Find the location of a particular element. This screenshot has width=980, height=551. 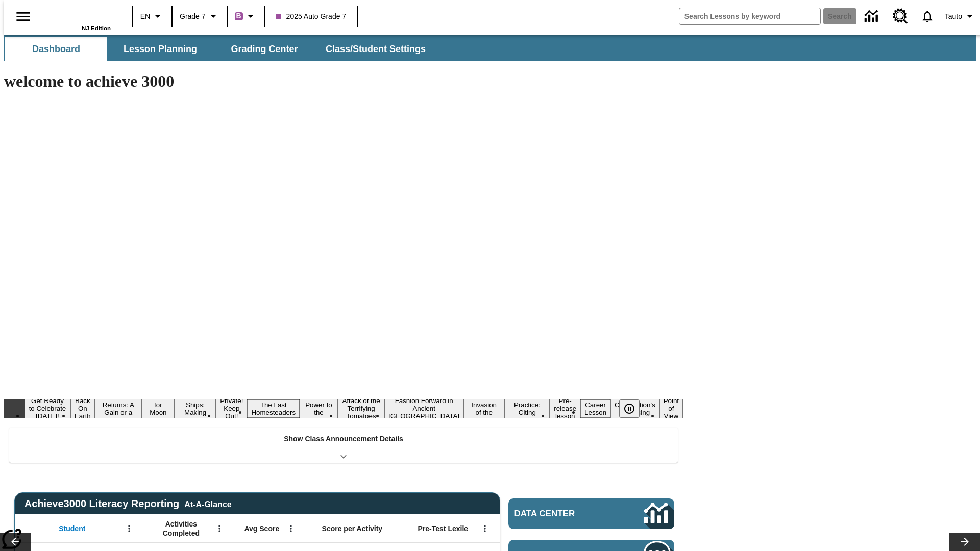

button: Slide 12 Mixed Practice: Citing Evidence is located at coordinates (526, 408).